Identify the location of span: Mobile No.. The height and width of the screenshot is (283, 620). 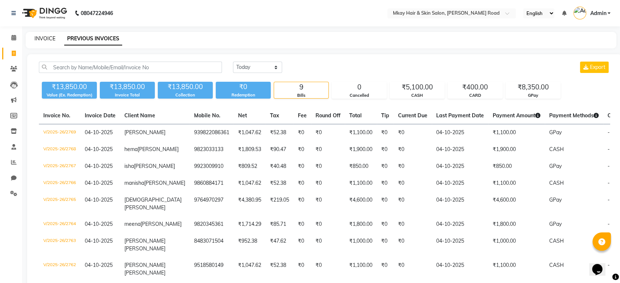
(207, 116).